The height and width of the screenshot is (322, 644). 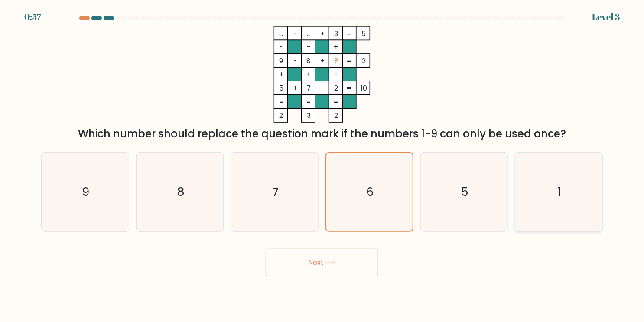 I want to click on text: 1, so click(x=560, y=192).